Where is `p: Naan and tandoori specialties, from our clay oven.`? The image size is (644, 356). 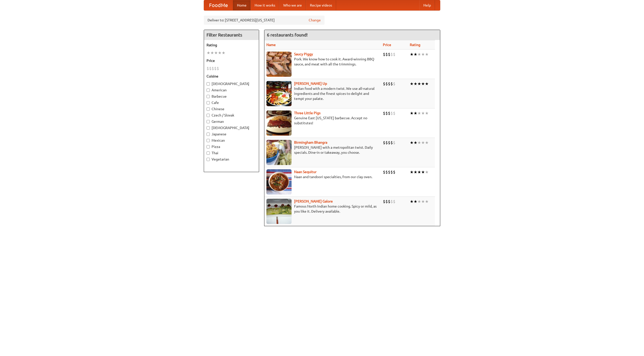
p: Naan and tandoori specialties, from our clay oven. is located at coordinates (323, 177).